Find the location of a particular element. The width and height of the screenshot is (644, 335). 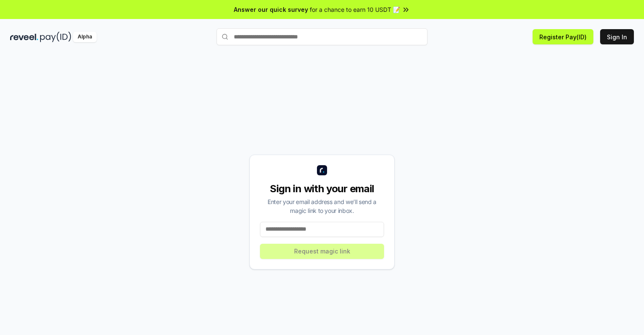

span: for a chance to earn 10 USDT 📝 is located at coordinates (355, 9).